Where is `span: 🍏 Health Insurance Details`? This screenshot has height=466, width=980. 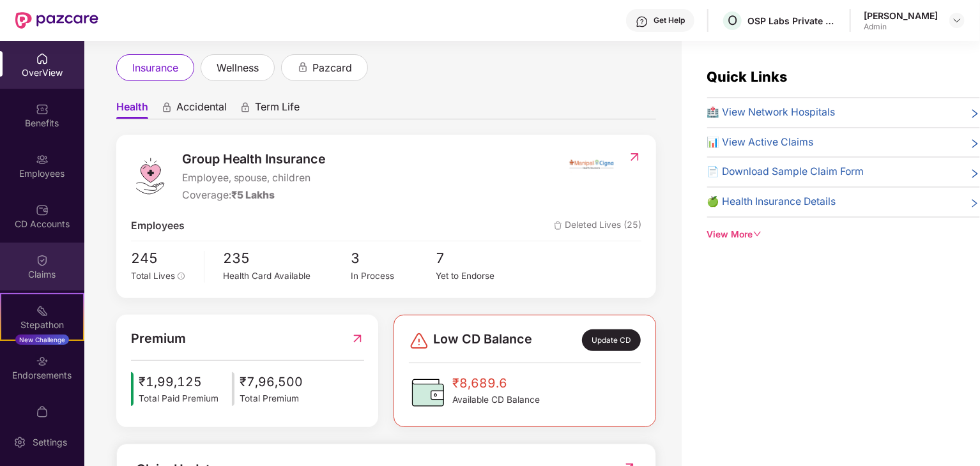 span: 🍏 Health Insurance Details is located at coordinates (772, 202).